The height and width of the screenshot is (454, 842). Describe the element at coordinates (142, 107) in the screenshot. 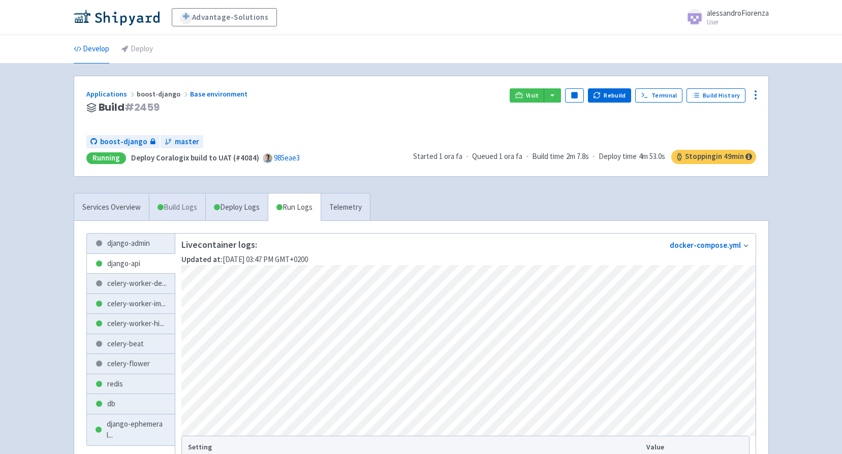

I see `span: # 2459` at that location.